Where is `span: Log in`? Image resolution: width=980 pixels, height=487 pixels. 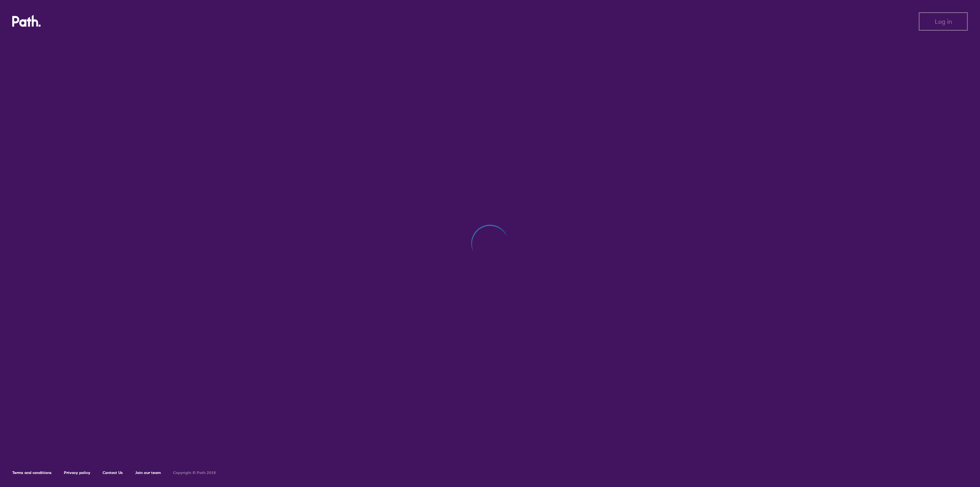 span: Log in is located at coordinates (943, 22).